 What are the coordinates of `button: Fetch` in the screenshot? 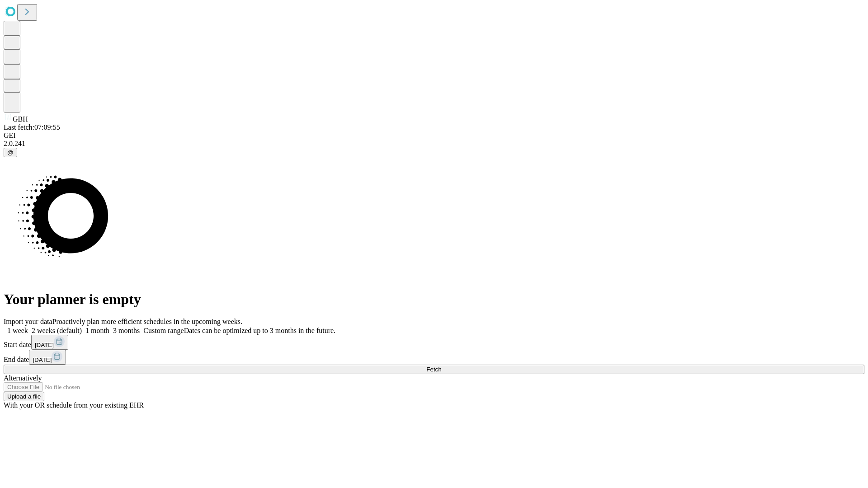 It's located at (434, 370).